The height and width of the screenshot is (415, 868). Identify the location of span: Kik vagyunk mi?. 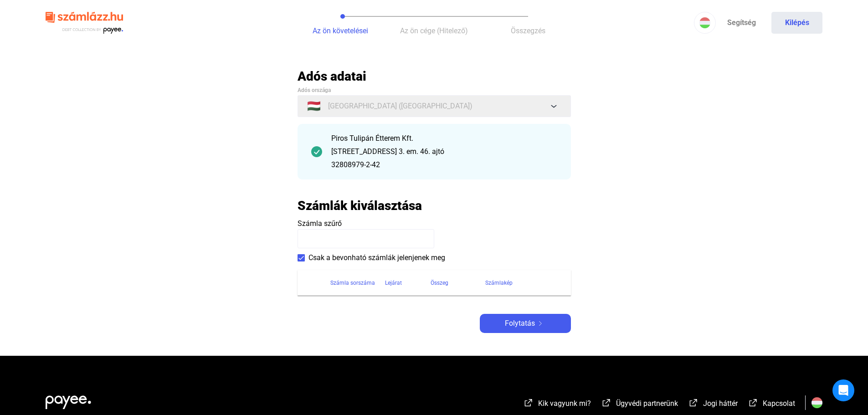
(565, 403).